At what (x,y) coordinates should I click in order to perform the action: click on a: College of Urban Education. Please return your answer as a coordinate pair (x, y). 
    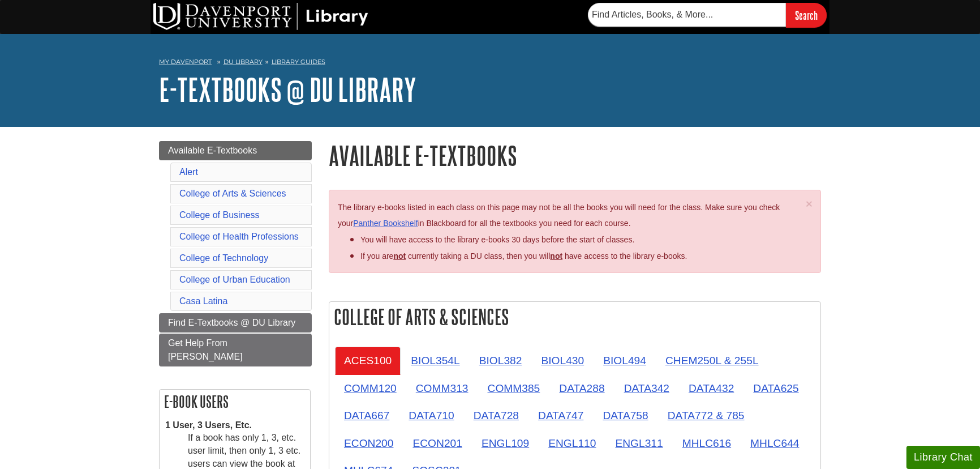
    Looking at the image, I should click on (235, 279).